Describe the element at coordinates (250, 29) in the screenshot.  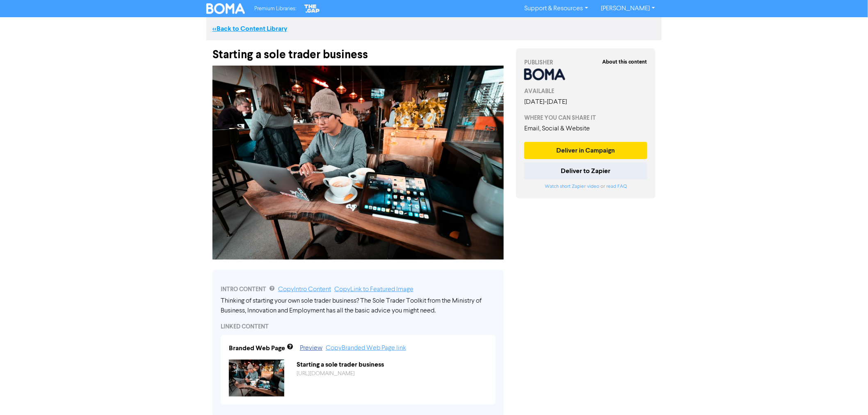
I see `a: <<Back to Content Library` at that location.